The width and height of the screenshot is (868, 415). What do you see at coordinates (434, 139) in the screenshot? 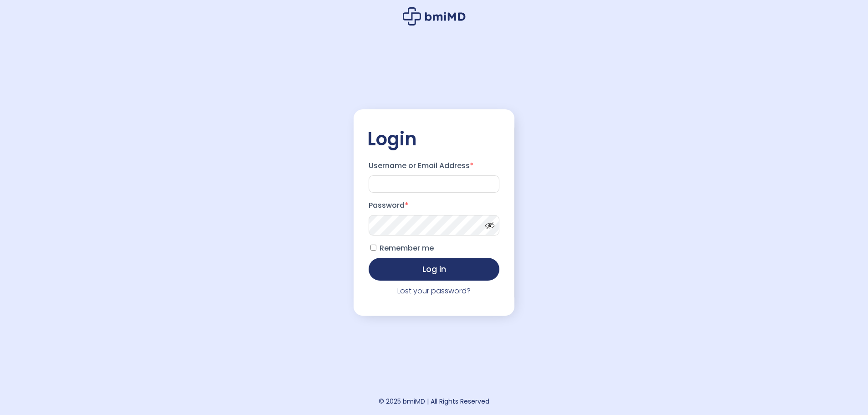
I see `h2: Login` at bounding box center [434, 139].